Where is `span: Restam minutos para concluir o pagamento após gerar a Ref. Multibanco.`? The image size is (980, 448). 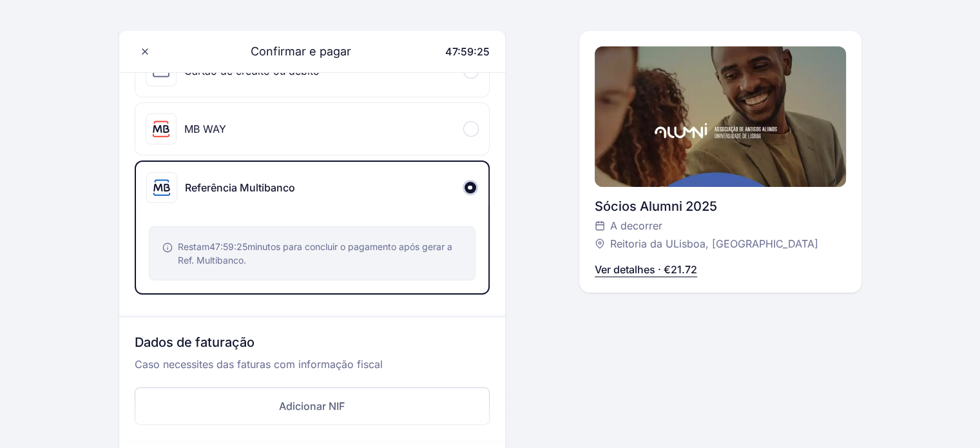
span: Restam minutos para concluir o pagamento após gerar a Ref. Multibanco. is located at coordinates (315, 253).